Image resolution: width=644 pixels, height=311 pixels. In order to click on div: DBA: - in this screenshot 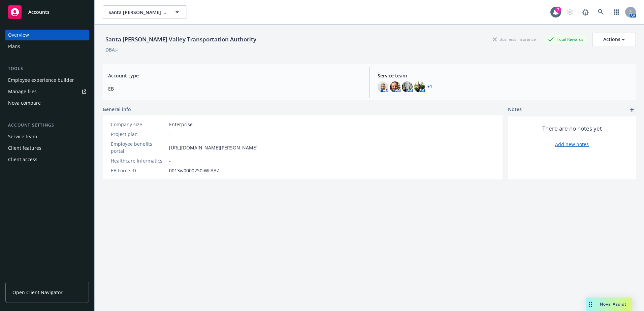, I will do `click(112, 49)`.